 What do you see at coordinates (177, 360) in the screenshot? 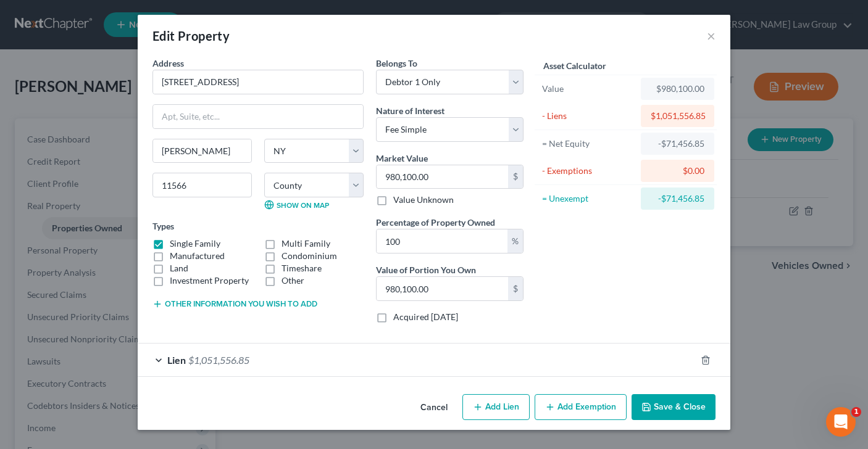
I see `span: Lien` at bounding box center [177, 360].